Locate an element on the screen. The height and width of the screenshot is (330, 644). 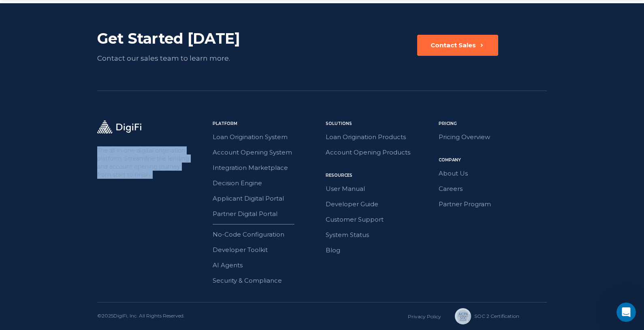
a: Loan Origination System is located at coordinates (267, 137).